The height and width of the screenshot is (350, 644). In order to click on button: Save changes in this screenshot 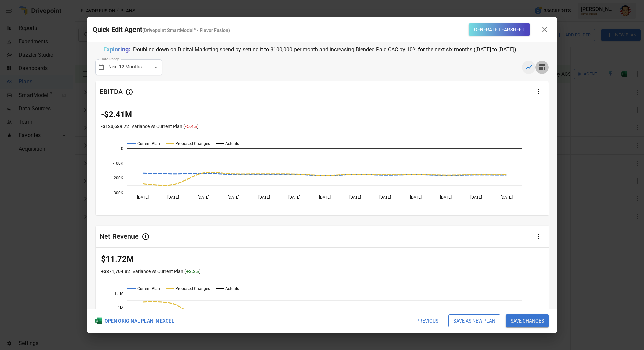, I will do `click(527, 321)`.